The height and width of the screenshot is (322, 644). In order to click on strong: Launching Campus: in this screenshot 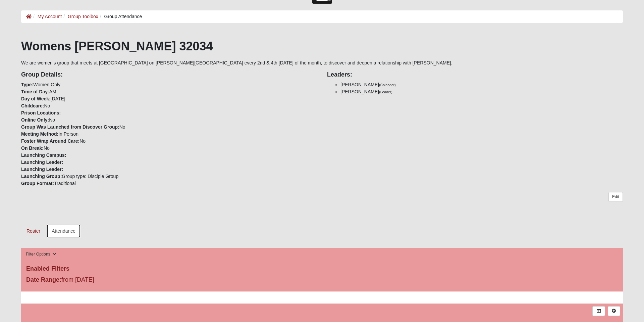, I will do `click(44, 155)`.